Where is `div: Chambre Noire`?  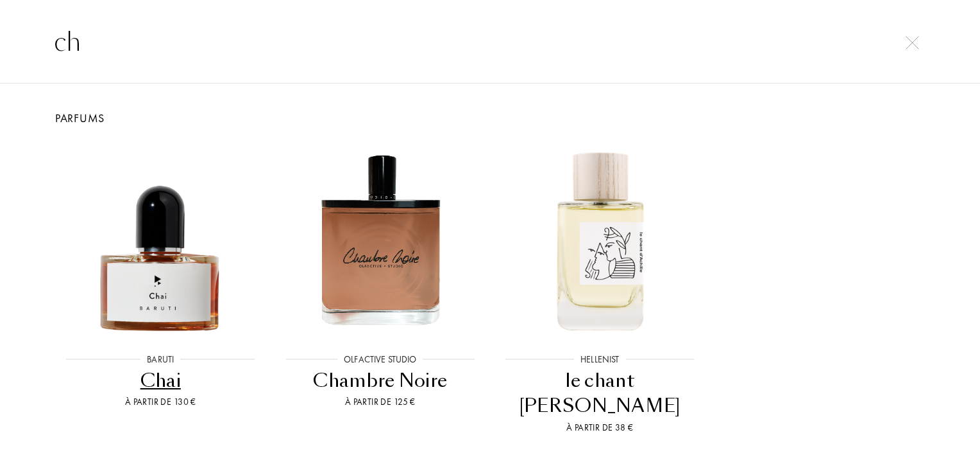
div: Chambre Noire is located at coordinates (381, 380).